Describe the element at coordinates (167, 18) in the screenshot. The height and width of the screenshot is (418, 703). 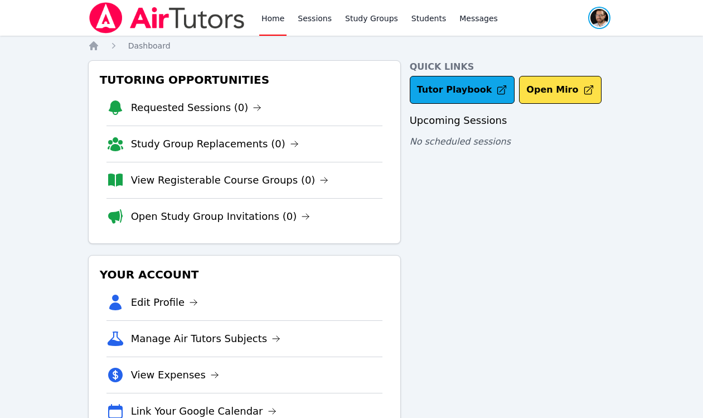
I see `img: Air Tutors` at that location.